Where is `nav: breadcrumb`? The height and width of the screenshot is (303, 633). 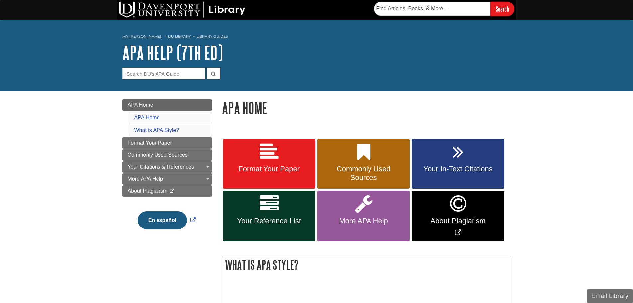 nav: breadcrumb is located at coordinates (317, 37).